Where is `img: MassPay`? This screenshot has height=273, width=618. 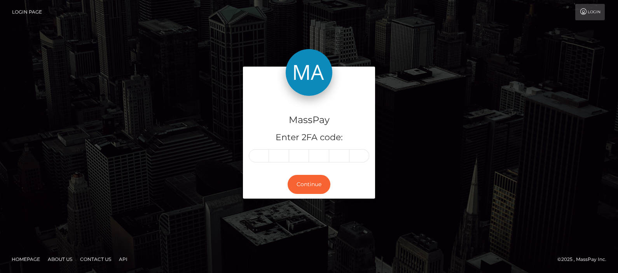
img: MassPay is located at coordinates (309, 72).